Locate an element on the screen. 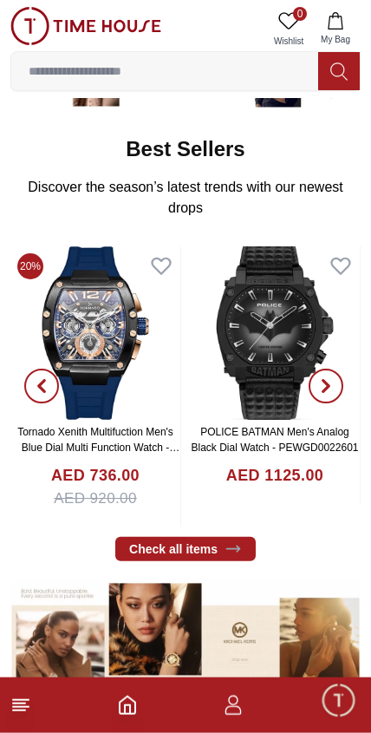 This screenshot has width=371, height=733. h4: AED 1125.00 is located at coordinates (275, 475).